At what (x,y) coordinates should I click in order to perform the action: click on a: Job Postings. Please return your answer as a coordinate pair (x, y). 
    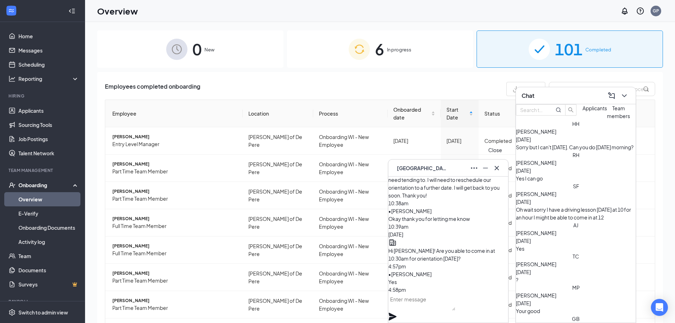
    Looking at the image, I should click on (49, 139).